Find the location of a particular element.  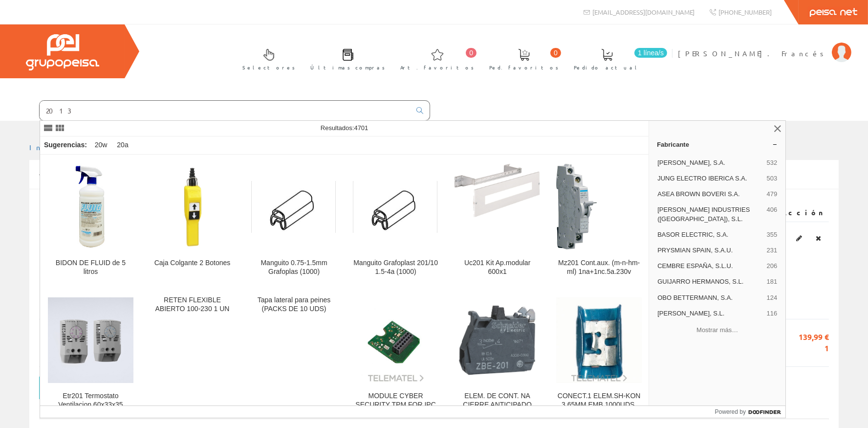

input: Buscar ... is located at coordinates (225, 111).